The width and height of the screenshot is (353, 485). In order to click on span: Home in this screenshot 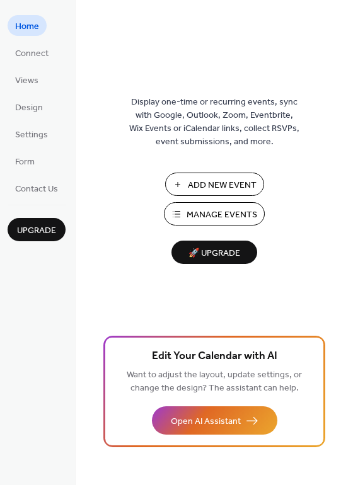, I will do `click(27, 26)`.